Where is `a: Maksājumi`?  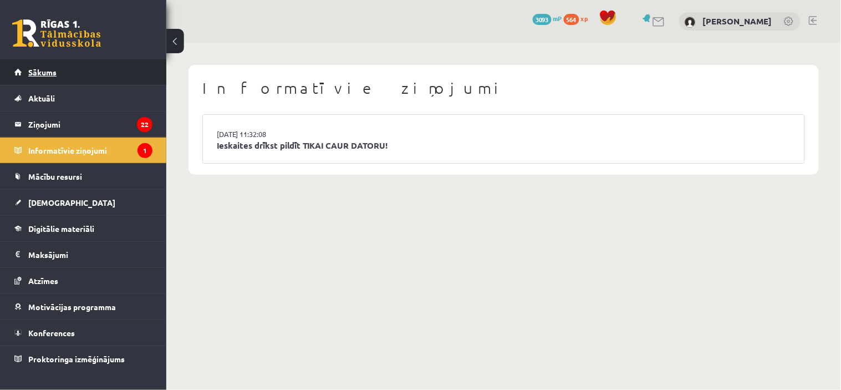 a: Maksājumi is located at coordinates (83, 254).